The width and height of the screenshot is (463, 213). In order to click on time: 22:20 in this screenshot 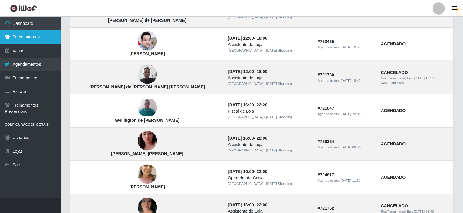, I will do `click(262, 105)`.